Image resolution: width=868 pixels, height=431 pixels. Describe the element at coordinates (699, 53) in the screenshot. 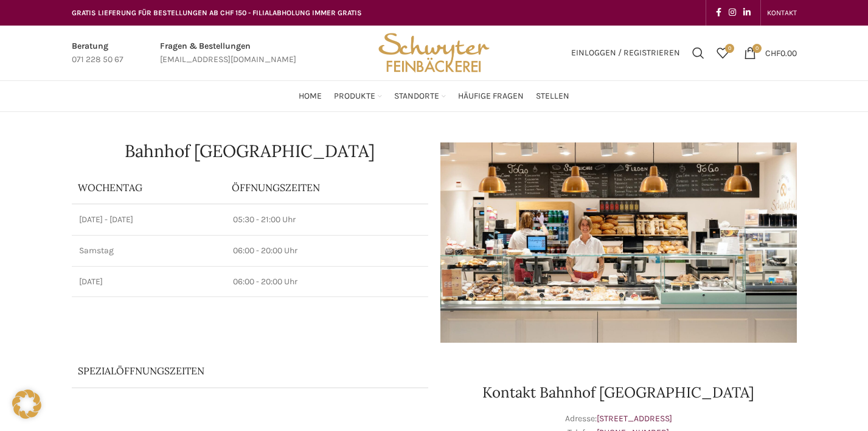

I see `div: Suchen` at that location.